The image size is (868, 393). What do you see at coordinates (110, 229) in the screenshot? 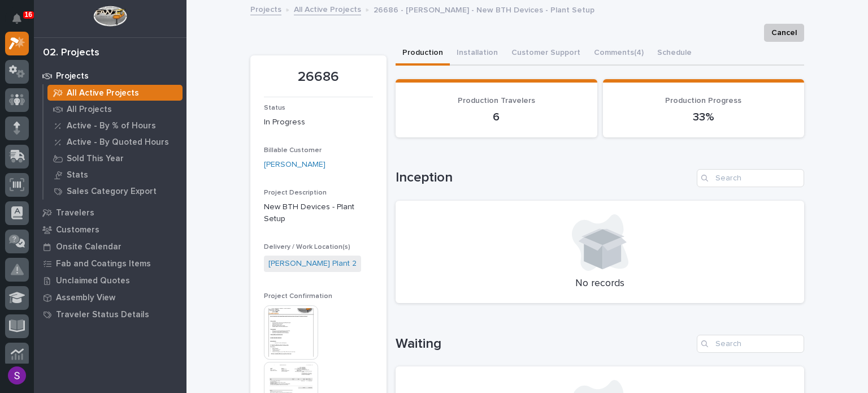
I see `a: Customers` at bounding box center [110, 229].